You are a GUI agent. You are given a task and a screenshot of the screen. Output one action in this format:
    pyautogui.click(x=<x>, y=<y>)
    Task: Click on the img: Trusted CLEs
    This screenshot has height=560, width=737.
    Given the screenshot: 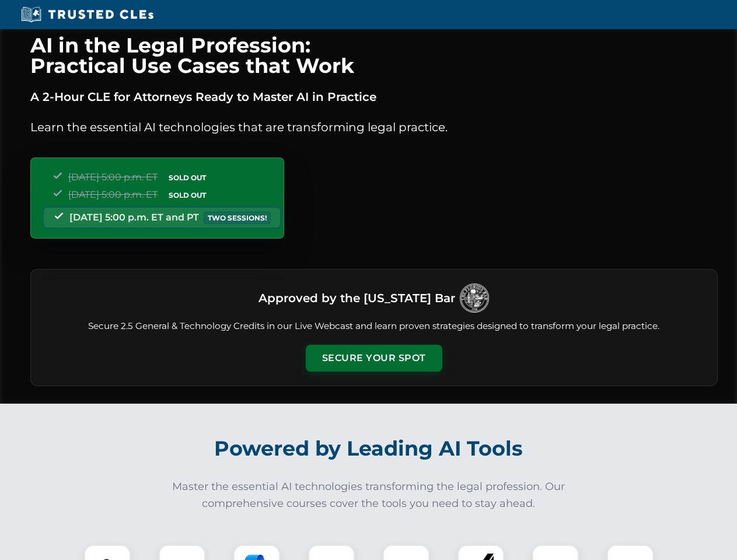 What is the action you would take?
    pyautogui.click(x=87, y=15)
    